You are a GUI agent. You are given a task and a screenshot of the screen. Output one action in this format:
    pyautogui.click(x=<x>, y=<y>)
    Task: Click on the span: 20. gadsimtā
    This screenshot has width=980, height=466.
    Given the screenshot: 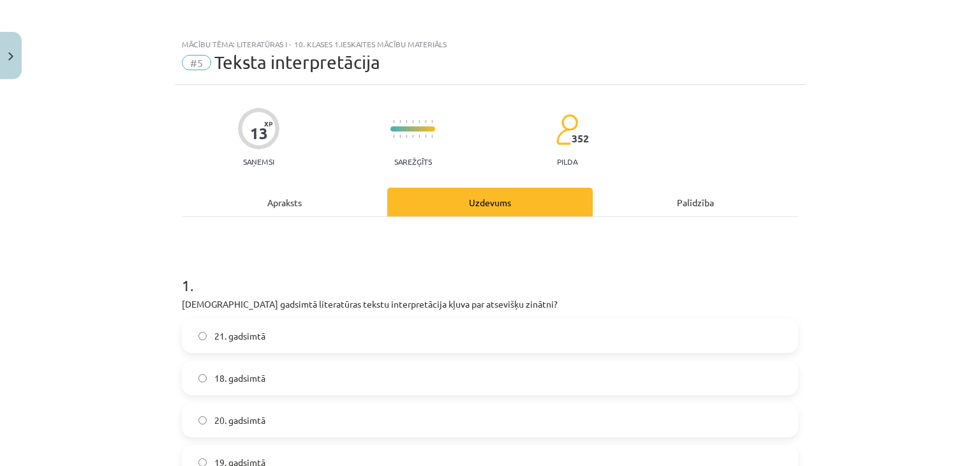 What is the action you would take?
    pyautogui.click(x=240, y=420)
    